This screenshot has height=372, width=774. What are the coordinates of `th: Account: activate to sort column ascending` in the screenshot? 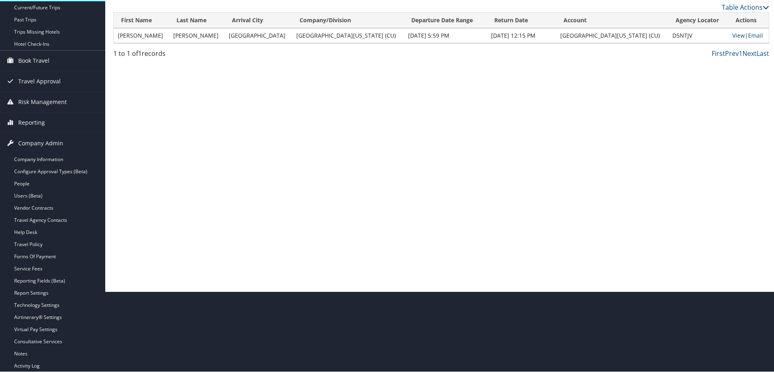 It's located at (612, 19).